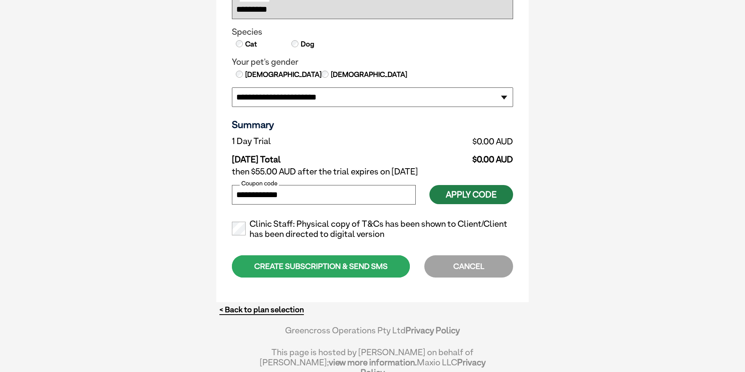 The image size is (745, 372). What do you see at coordinates (432, 331) in the screenshot?
I see `a: Privacy Policy` at bounding box center [432, 331].